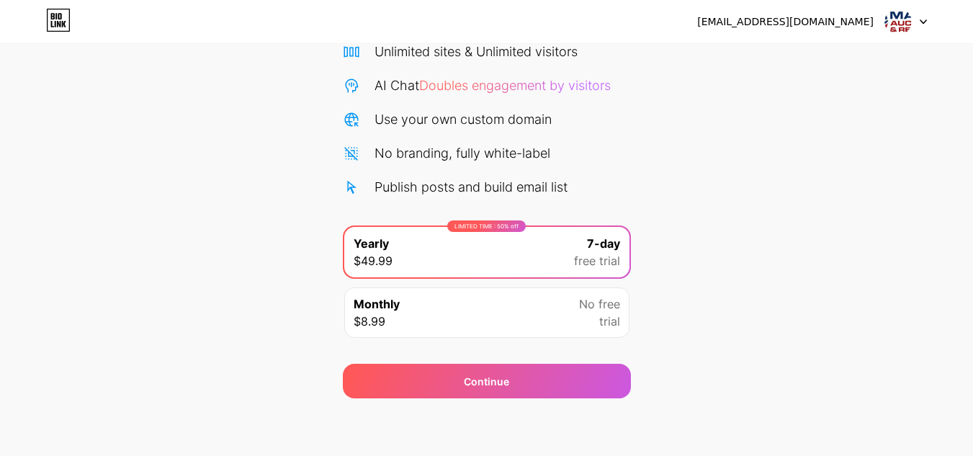 The width and height of the screenshot is (973, 456). What do you see at coordinates (476, 51) in the screenshot?
I see `div: Unlimited sites & Unlimited visitors` at bounding box center [476, 51].